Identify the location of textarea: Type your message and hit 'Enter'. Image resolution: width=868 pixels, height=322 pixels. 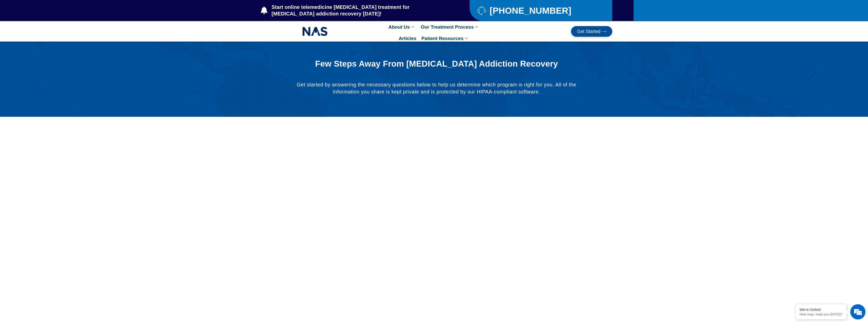
(49, 147).